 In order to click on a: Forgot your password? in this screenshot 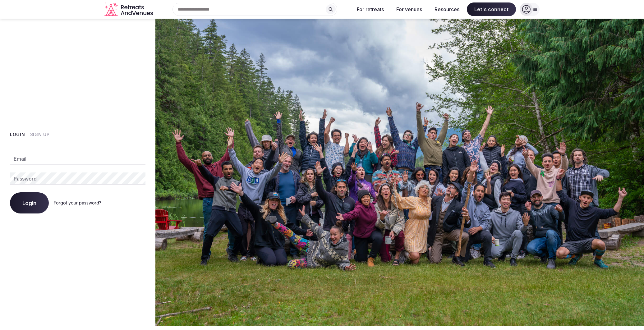, I will do `click(78, 203)`.